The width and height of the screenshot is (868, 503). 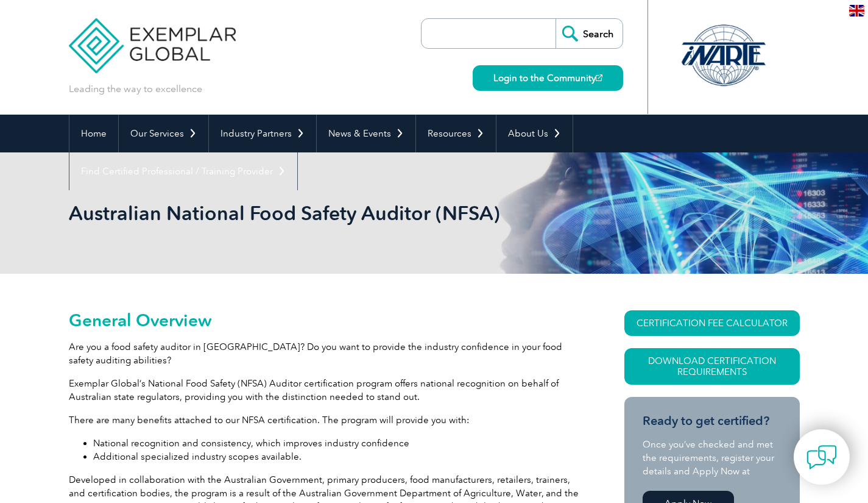 I want to click on h2: General Overview, so click(x=324, y=320).